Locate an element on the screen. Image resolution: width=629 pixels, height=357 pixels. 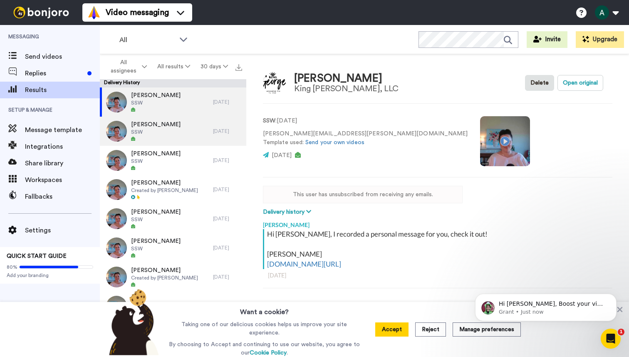
a: Cookie Policy is located at coordinates (268, 353).